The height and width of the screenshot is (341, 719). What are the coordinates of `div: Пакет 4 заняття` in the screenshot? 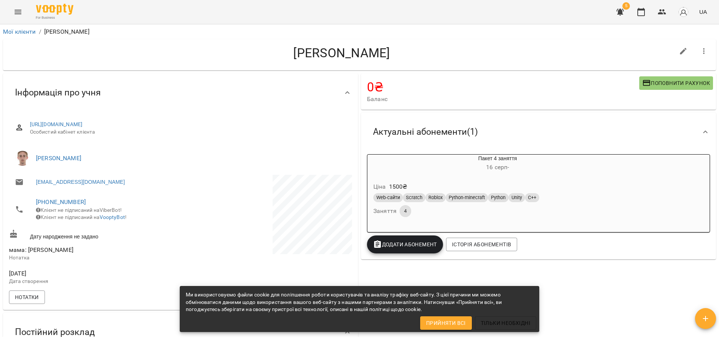 It's located at (497, 164).